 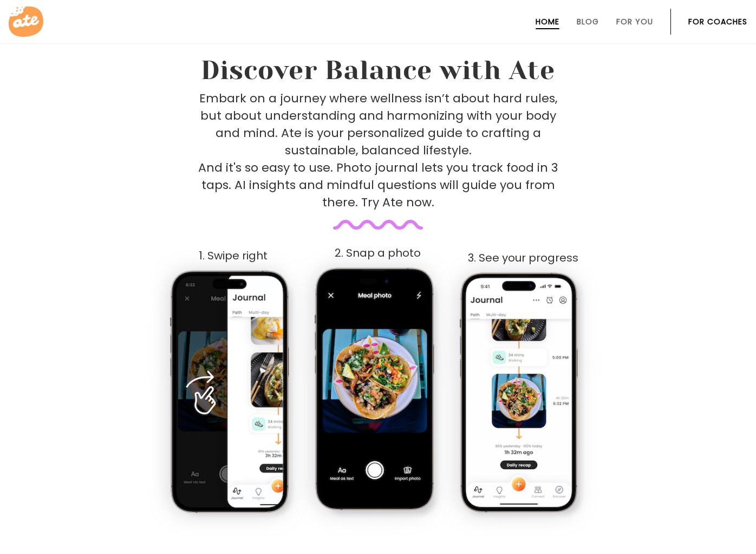 I want to click on a: Home, so click(x=548, y=22).